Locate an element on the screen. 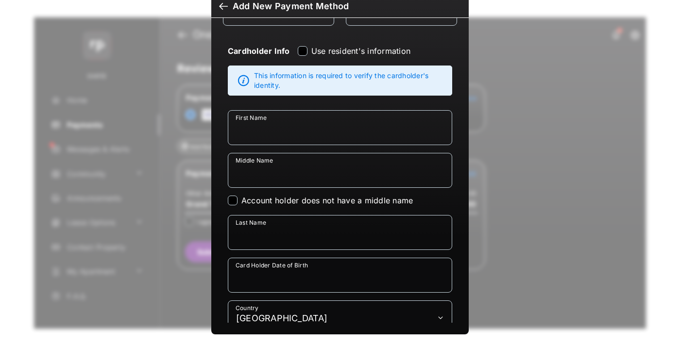 The image size is (680, 346). span: This information is required to verify the cardholder's identity. is located at coordinates (350, 81).